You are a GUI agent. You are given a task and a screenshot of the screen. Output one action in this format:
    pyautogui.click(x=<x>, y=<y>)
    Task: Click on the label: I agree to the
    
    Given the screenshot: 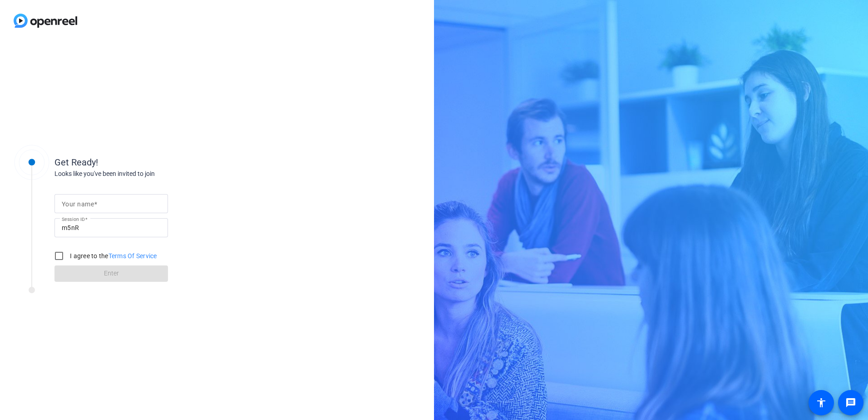 What is the action you would take?
    pyautogui.click(x=113, y=256)
    